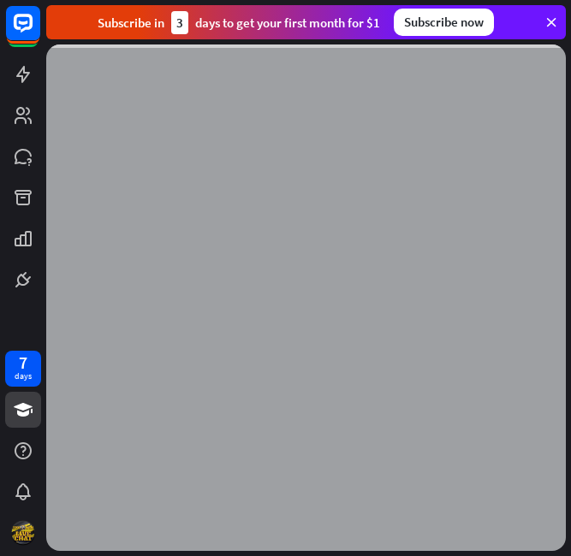  Describe the element at coordinates (23, 363) in the screenshot. I see `div: 7` at that location.